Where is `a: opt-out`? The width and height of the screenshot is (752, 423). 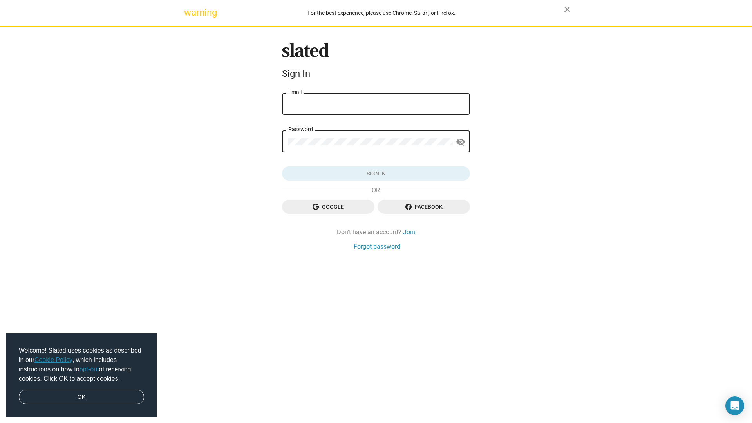 a: opt-out is located at coordinates (89, 369).